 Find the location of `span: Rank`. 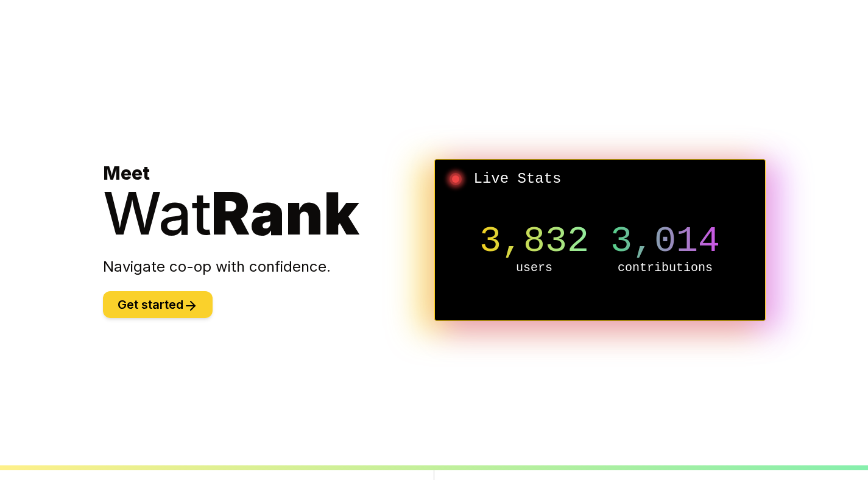

span: Rank is located at coordinates (285, 213).